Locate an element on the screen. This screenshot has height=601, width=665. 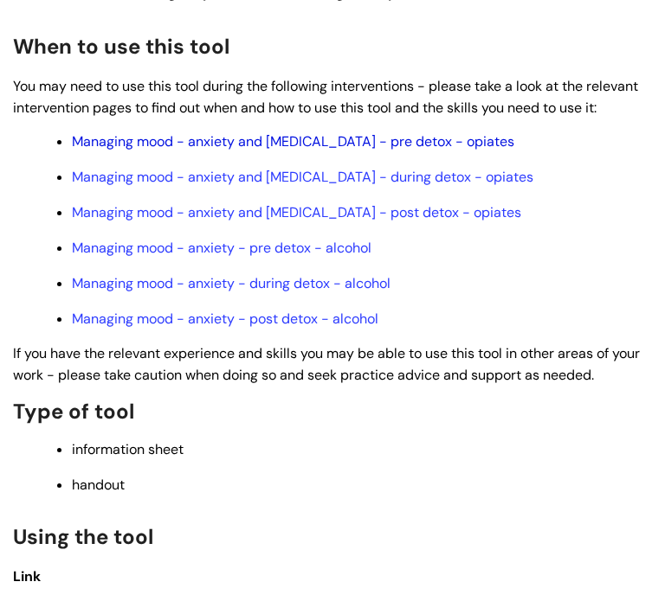
span: handout is located at coordinates (98, 485).